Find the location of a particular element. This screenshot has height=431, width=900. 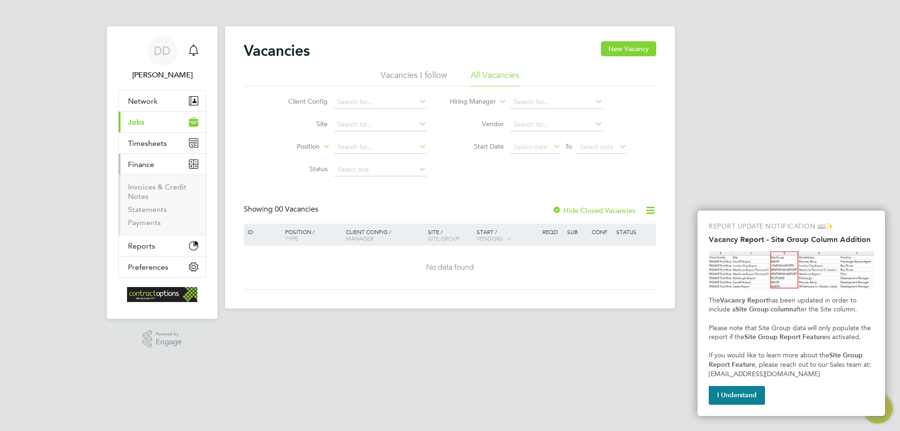

span: Dorotea Dukic is located at coordinates (162, 75).